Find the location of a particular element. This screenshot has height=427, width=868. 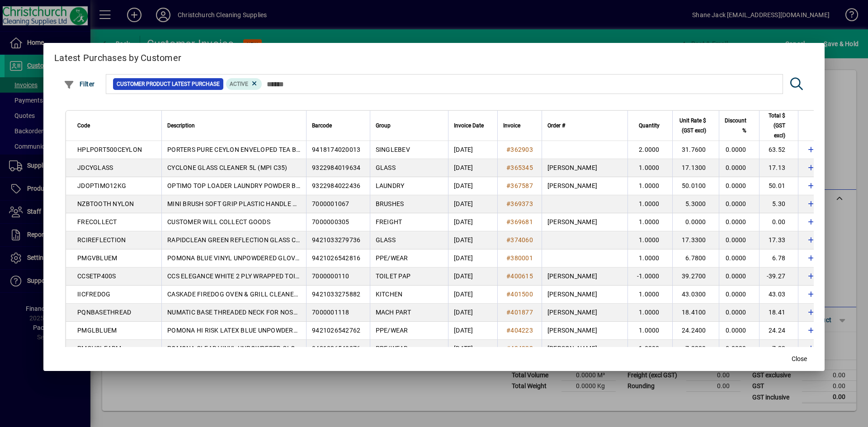

div: Invoice is located at coordinates (519, 126).